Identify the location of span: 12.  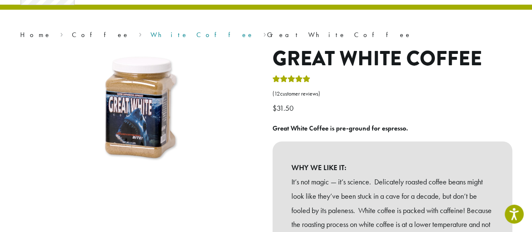
(277, 93).